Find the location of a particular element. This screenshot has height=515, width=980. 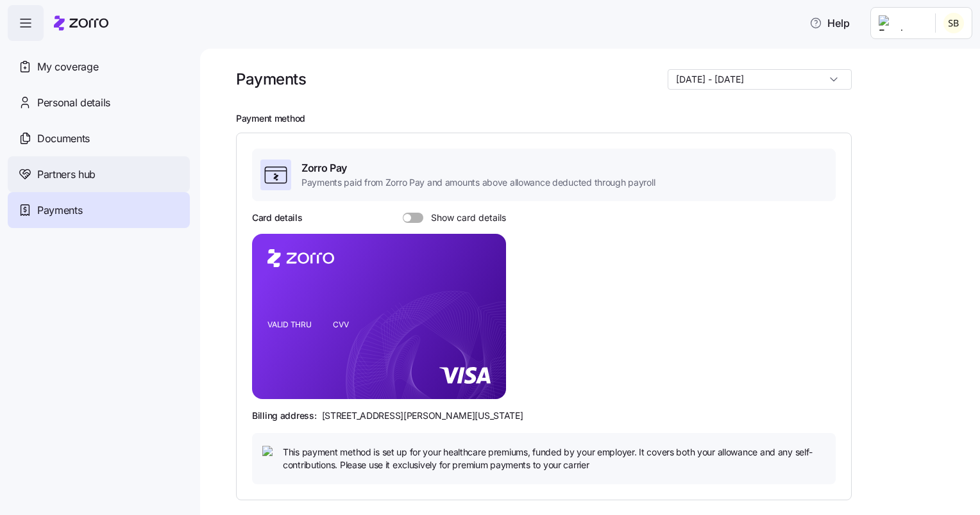

span: Payments is located at coordinates (60, 210).